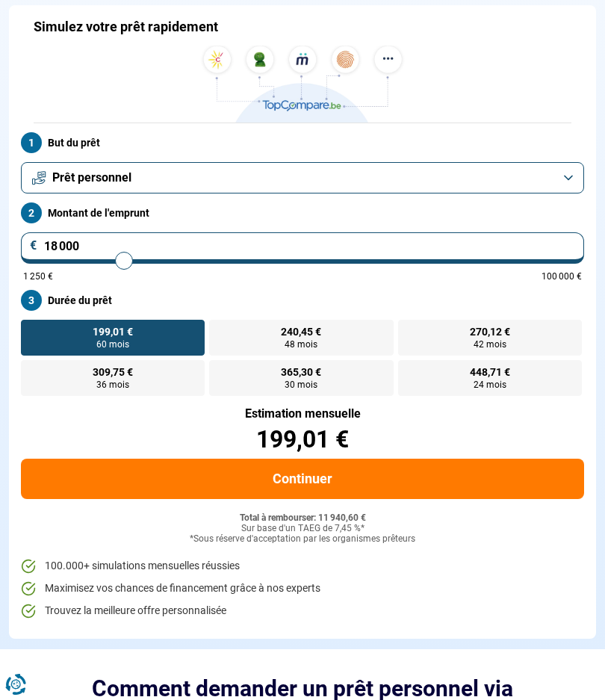 This screenshot has width=605, height=700. What do you see at coordinates (113, 372) in the screenshot?
I see `span: 309,75 €` at bounding box center [113, 372].